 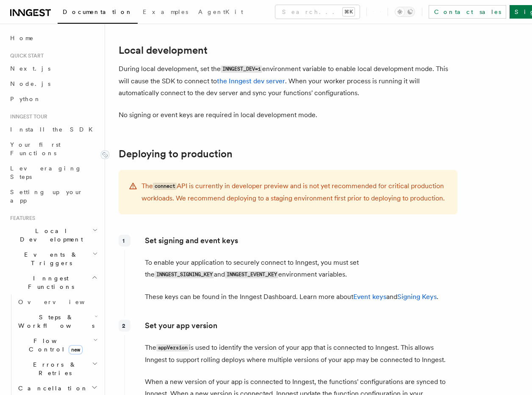 I want to click on a: Setting up your app, so click(x=53, y=196).